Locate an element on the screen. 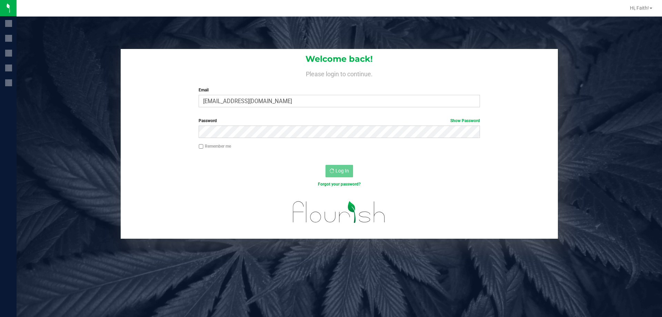 This screenshot has width=662, height=317. button: Log In is located at coordinates (339, 171).